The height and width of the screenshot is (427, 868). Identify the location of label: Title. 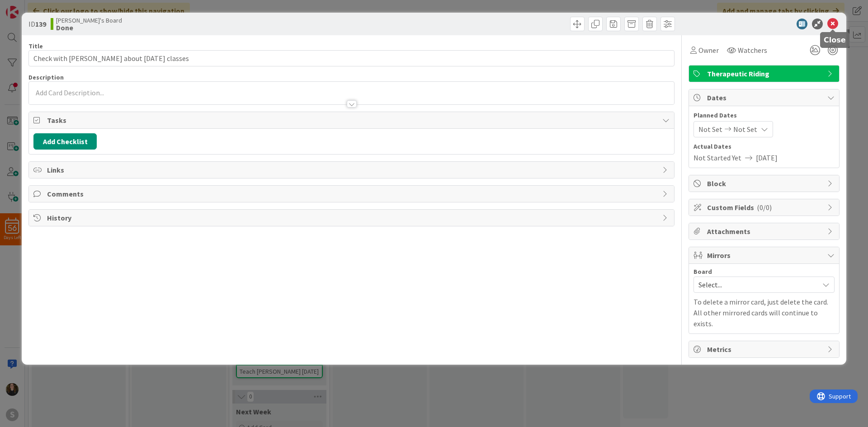
(36, 46).